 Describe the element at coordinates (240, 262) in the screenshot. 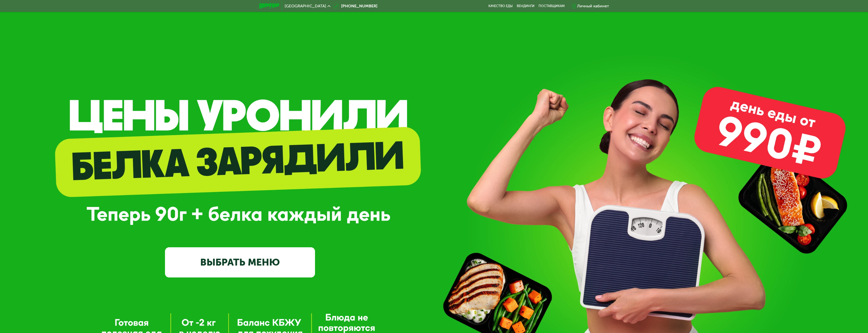

I see `a: ВЫБРАТЬ МЕНЮ` at that location.